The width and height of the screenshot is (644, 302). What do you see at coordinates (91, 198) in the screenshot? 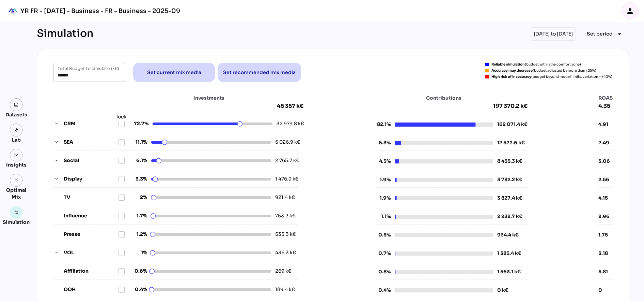
I see `label: TV` at bounding box center [91, 198].